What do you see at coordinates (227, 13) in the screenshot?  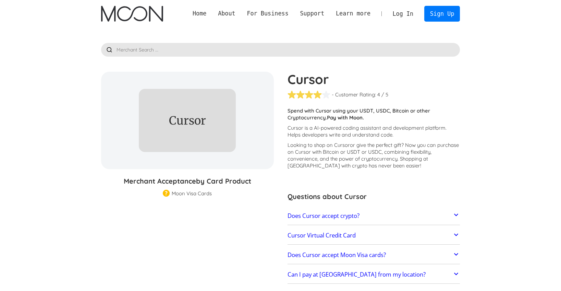 I see `div: About` at bounding box center [227, 13].